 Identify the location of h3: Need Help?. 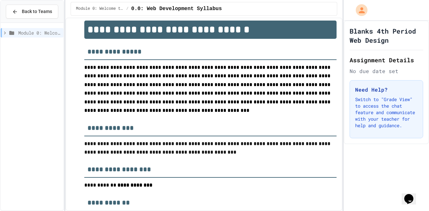
(386, 89).